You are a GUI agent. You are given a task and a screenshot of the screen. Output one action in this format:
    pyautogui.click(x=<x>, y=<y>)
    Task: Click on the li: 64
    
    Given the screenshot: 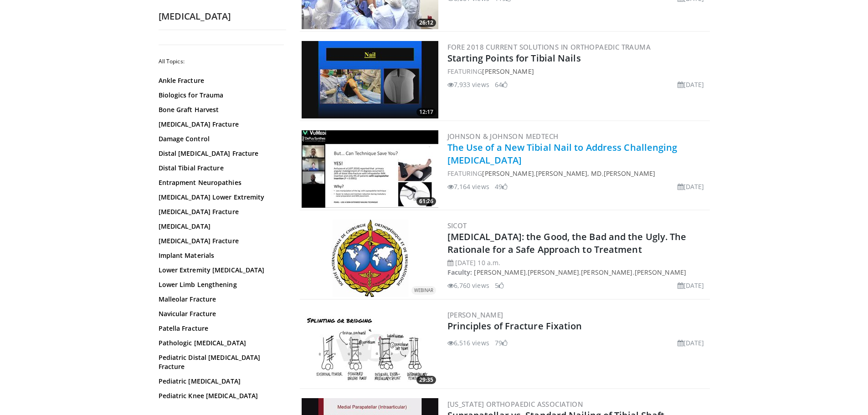 What is the action you would take?
    pyautogui.click(x=501, y=84)
    